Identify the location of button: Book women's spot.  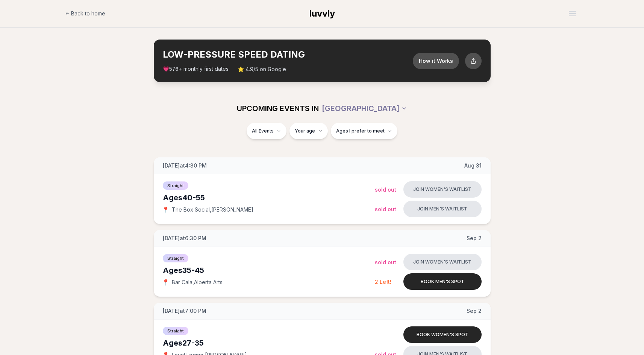
(443, 334).